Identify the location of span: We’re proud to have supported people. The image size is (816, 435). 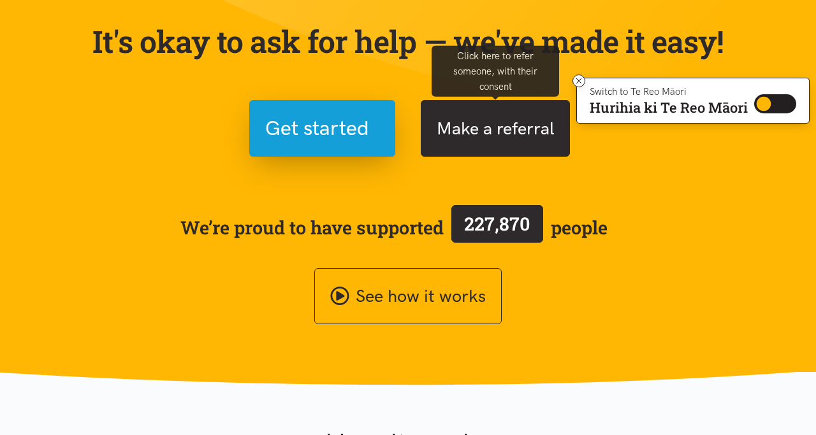
(394, 228).